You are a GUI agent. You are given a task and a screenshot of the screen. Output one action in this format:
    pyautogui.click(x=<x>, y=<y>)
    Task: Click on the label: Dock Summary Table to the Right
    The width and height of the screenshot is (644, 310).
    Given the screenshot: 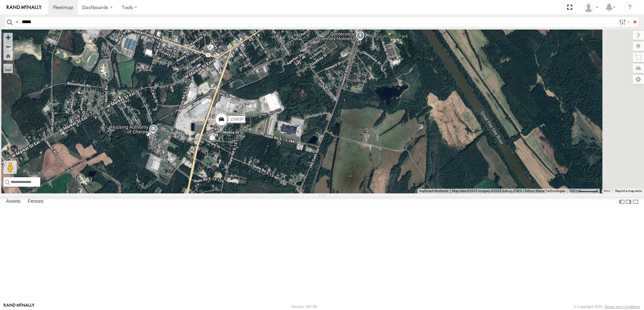 What is the action you would take?
    pyautogui.click(x=629, y=201)
    